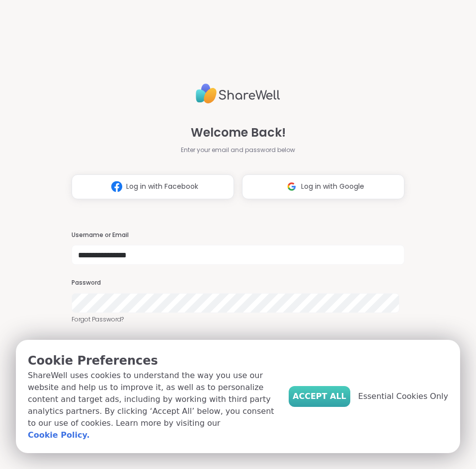 This screenshot has height=469, width=476. What do you see at coordinates (238, 93) in the screenshot?
I see `img: ShareWell Logo` at bounding box center [238, 93].